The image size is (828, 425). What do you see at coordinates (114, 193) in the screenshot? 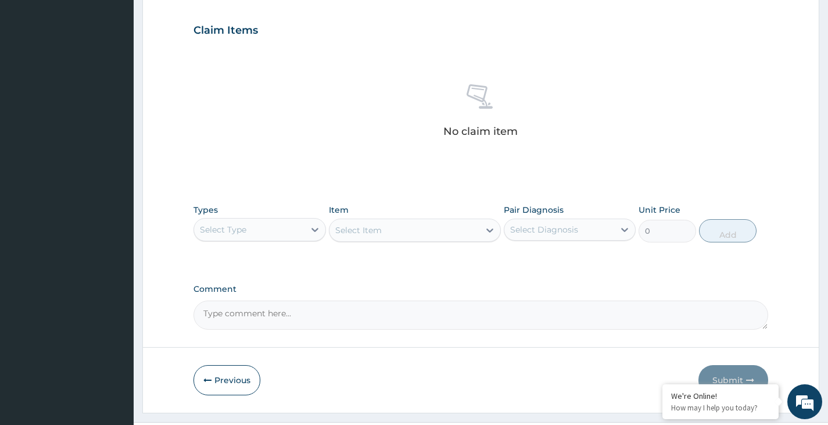
I see `span: We're online!` at bounding box center [114, 193].